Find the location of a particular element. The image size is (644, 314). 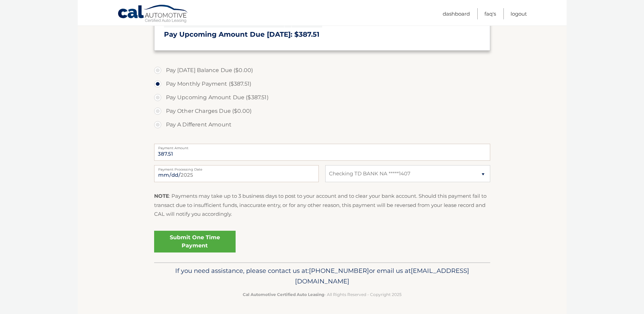

label: Payment Amount is located at coordinates (322, 147).